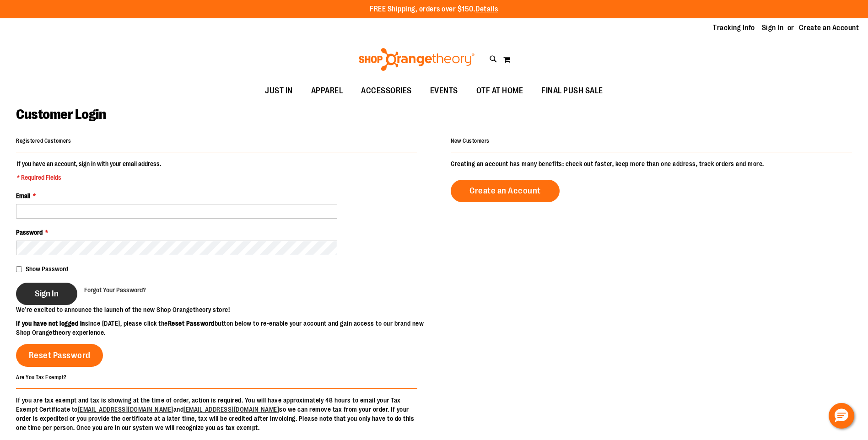  What do you see at coordinates (572, 91) in the screenshot?
I see `a: FINAL PUSH SALE` at bounding box center [572, 91].